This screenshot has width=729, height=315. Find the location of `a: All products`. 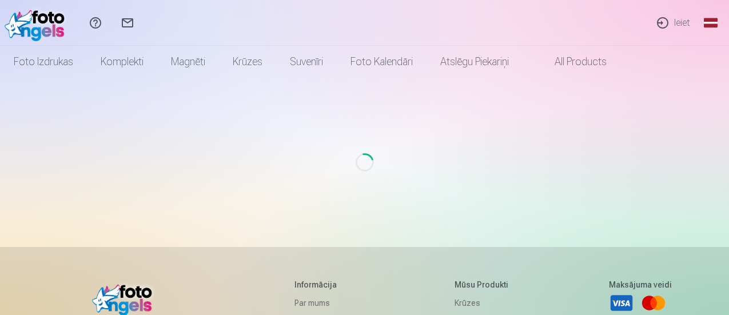

a: All products is located at coordinates (571, 62).